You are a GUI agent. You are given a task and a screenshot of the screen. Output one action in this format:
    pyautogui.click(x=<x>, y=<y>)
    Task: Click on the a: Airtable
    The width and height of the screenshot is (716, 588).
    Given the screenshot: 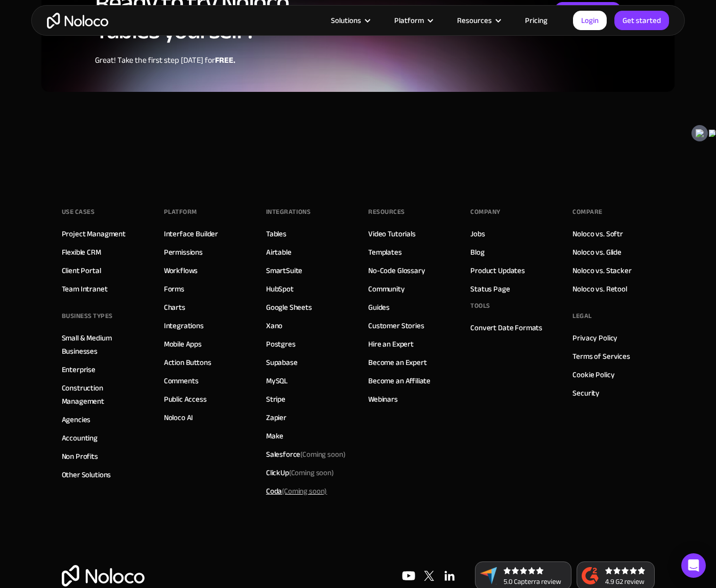 What is the action you would take?
    pyautogui.click(x=279, y=252)
    